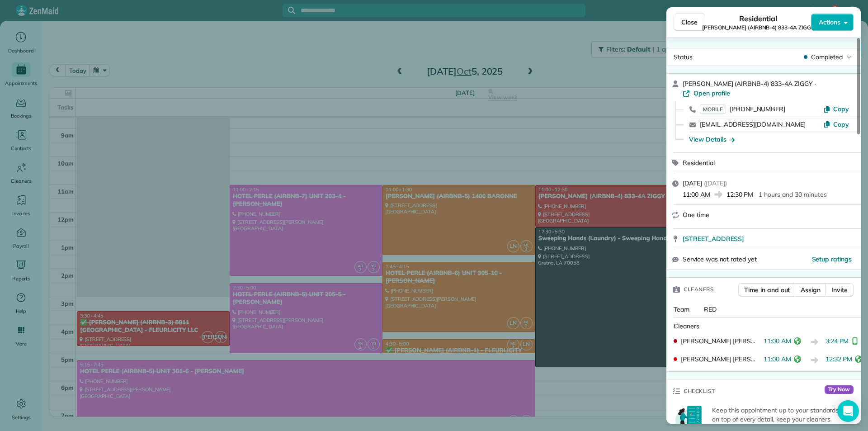 The image size is (868, 431). I want to click on button: Invite, so click(840, 290).